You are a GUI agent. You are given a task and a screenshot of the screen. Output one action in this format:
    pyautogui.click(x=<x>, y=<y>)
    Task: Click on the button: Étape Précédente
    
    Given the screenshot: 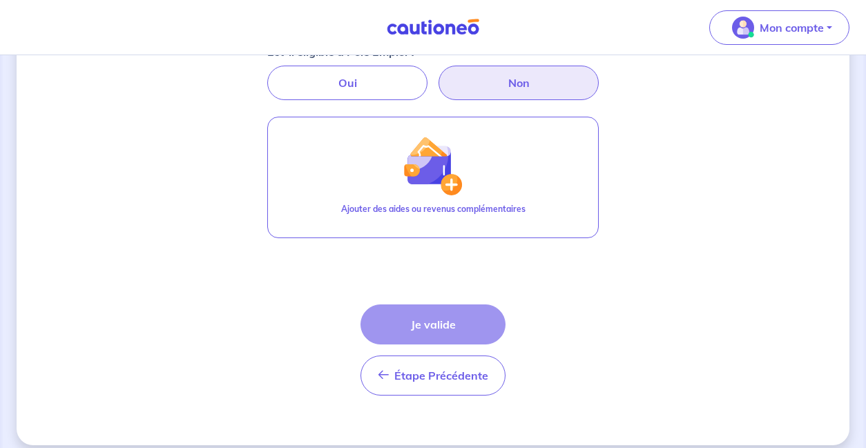 What is the action you would take?
    pyautogui.click(x=433, y=376)
    